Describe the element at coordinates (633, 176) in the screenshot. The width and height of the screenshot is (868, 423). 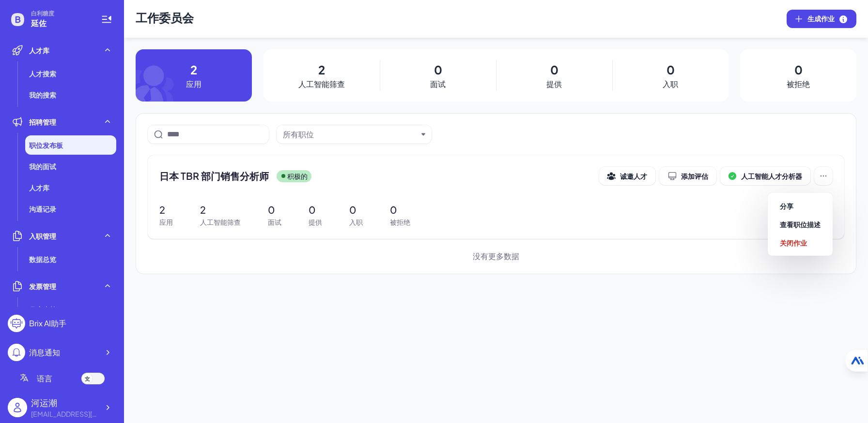
I see `font: 诚邀人才` at that location.